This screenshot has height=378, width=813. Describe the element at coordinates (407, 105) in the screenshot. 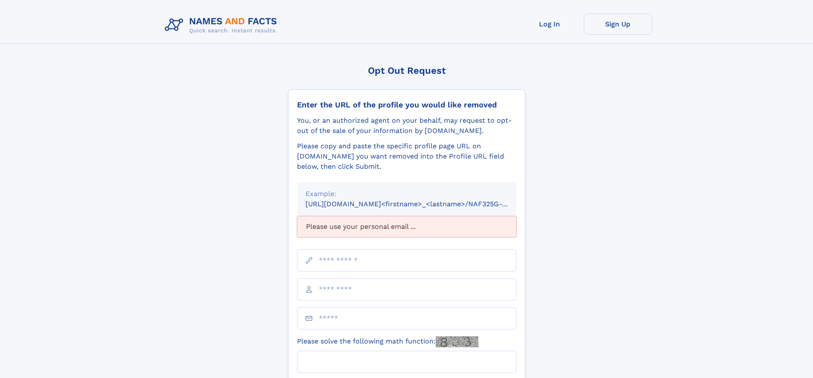

I see `div: Enter the URL of the profile you would like removed` at that location.